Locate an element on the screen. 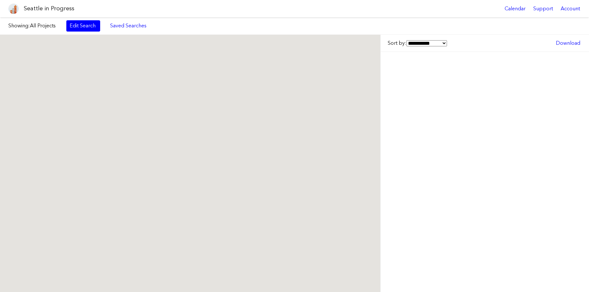 This screenshot has height=292, width=589. h1: Seattle in Progress is located at coordinates (49, 8).